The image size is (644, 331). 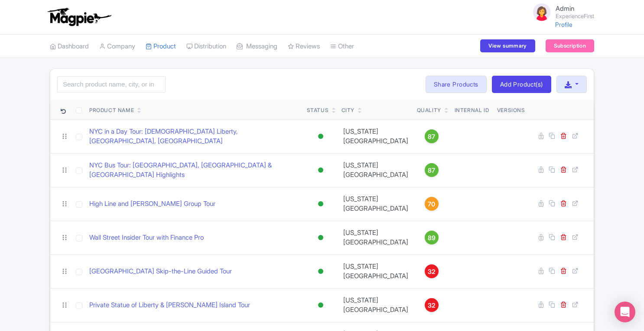 What do you see at coordinates (431, 238) in the screenshot?
I see `span: 89` at bounding box center [431, 238].